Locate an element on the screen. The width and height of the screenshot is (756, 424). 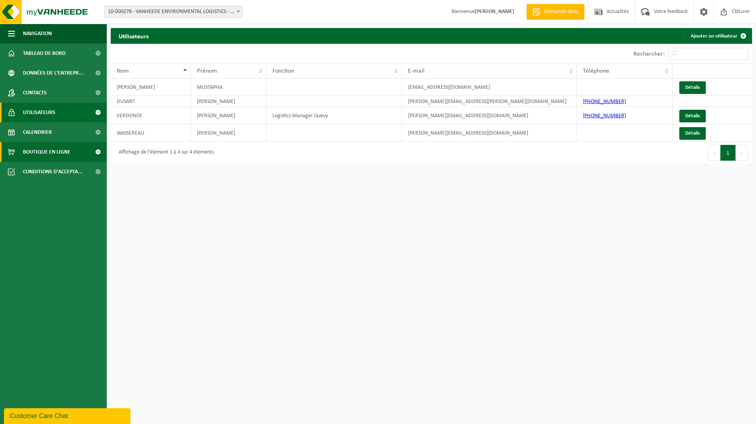
span: Tableau de bord is located at coordinates (44, 53).